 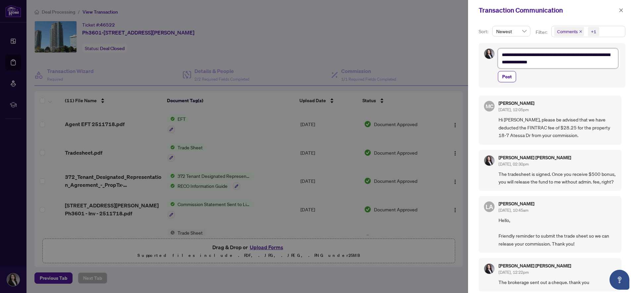 I want to click on span: LA, so click(x=489, y=206).